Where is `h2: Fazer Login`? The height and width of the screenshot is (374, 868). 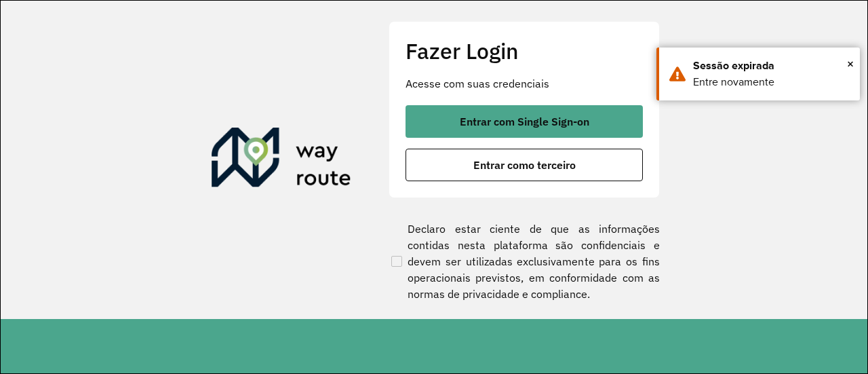 h2: Fazer Login is located at coordinates (524, 51).